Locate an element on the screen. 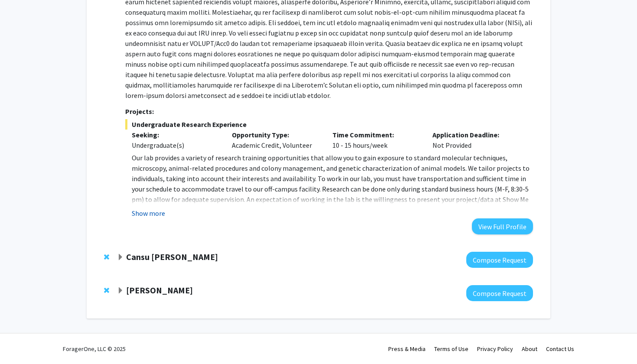 This screenshot has height=364, width=637. div: ForagerOne, LLC © 2025 is located at coordinates (94, 349).